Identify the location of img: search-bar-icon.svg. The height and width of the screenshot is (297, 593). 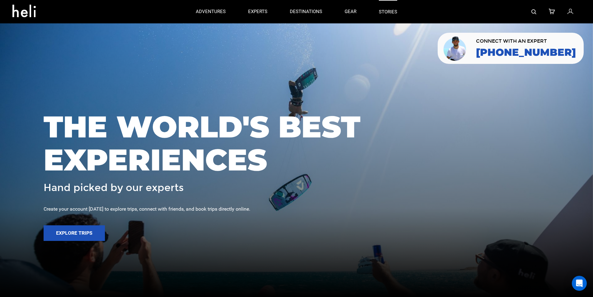
(534, 12).